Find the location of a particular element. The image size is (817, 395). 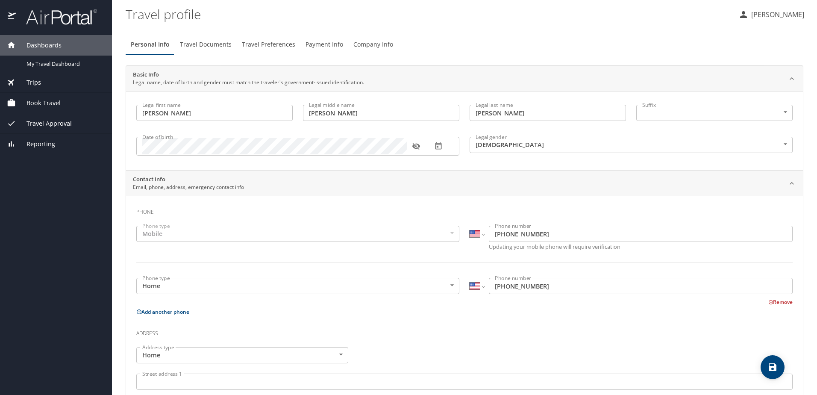

span: Company Info is located at coordinates (373, 44).